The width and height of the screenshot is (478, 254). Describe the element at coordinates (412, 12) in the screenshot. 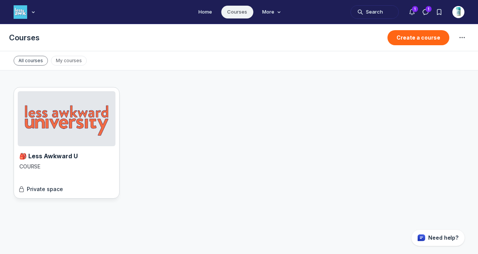

I see `button: Notifications` at that location.